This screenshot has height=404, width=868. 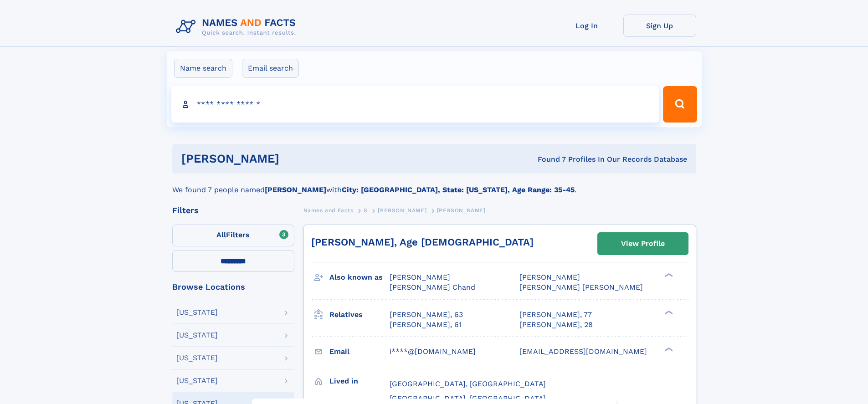 What do you see at coordinates (359, 277) in the screenshot?
I see `h3: Also known as` at bounding box center [359, 277].